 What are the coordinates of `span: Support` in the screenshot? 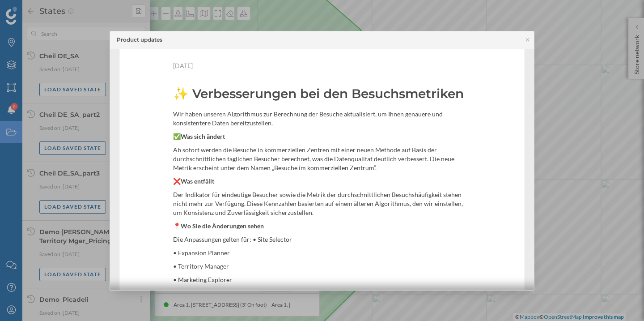 It's located at (35, 10).